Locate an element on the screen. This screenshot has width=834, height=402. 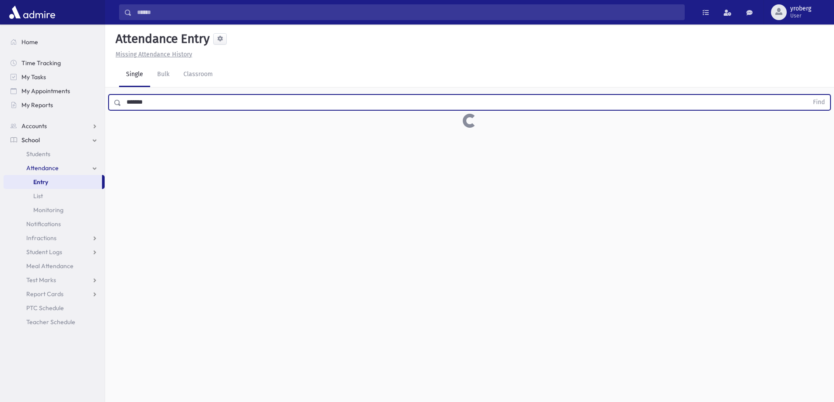
a: Students is located at coordinates (54, 154).